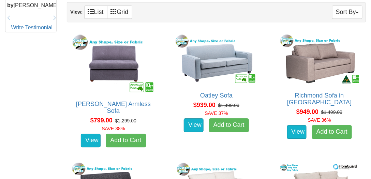  What do you see at coordinates (126, 121) in the screenshot?
I see `del: $1,299.00` at bounding box center [126, 121].